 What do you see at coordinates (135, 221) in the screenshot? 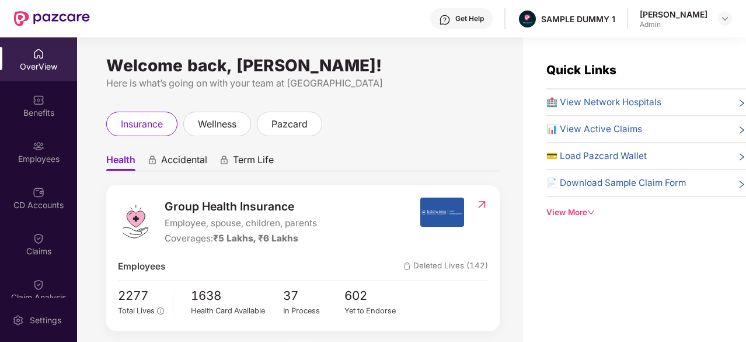
I see `img: logo` at bounding box center [135, 221].